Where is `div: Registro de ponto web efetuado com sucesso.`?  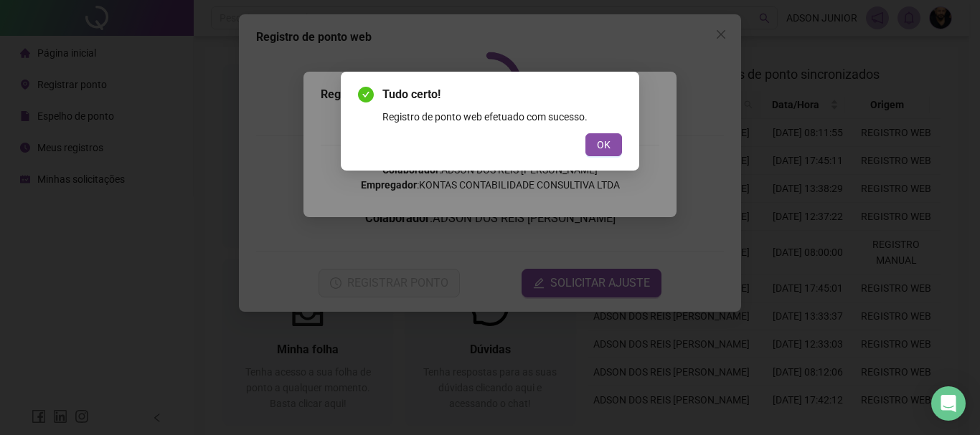 div: Registro de ponto web efetuado com sucesso. is located at coordinates (502, 117).